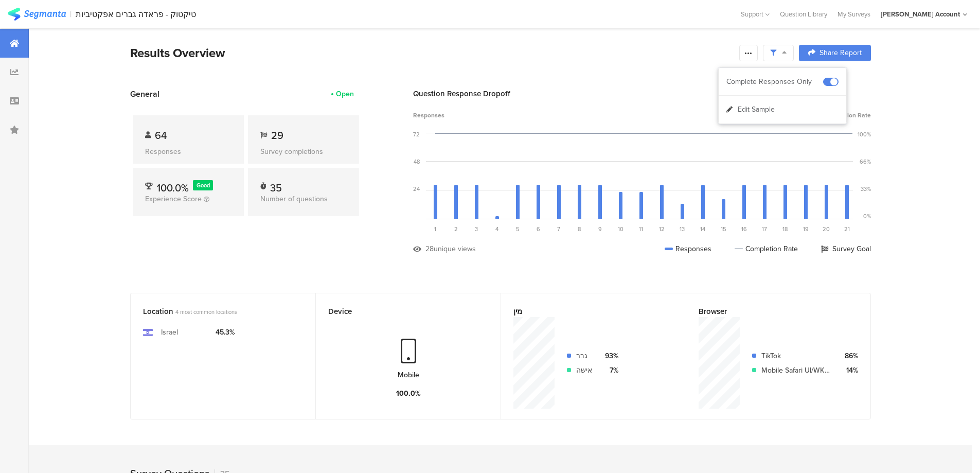 The width and height of the screenshot is (980, 473). I want to click on div: unique views, so click(455, 249).